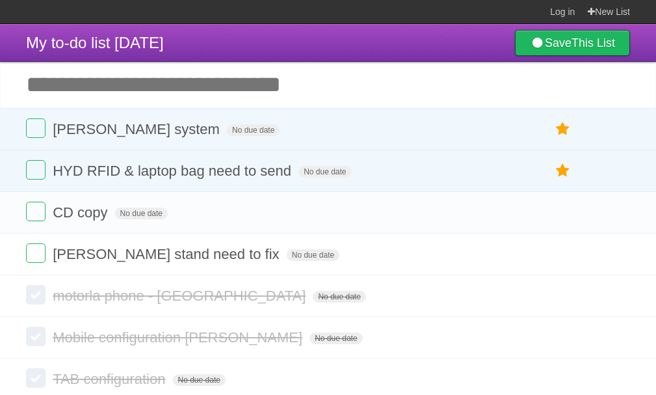 The height and width of the screenshot is (395, 656). Describe the element at coordinates (593, 43) in the screenshot. I see `b: This List` at that location.